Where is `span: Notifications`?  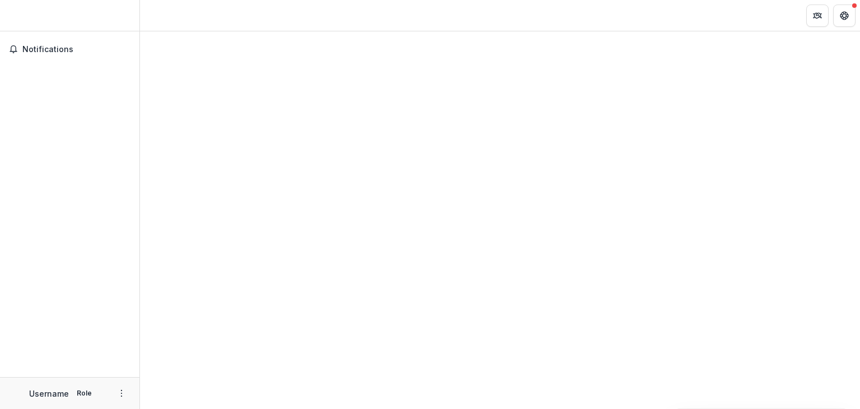
span: Notifications is located at coordinates (76, 49).